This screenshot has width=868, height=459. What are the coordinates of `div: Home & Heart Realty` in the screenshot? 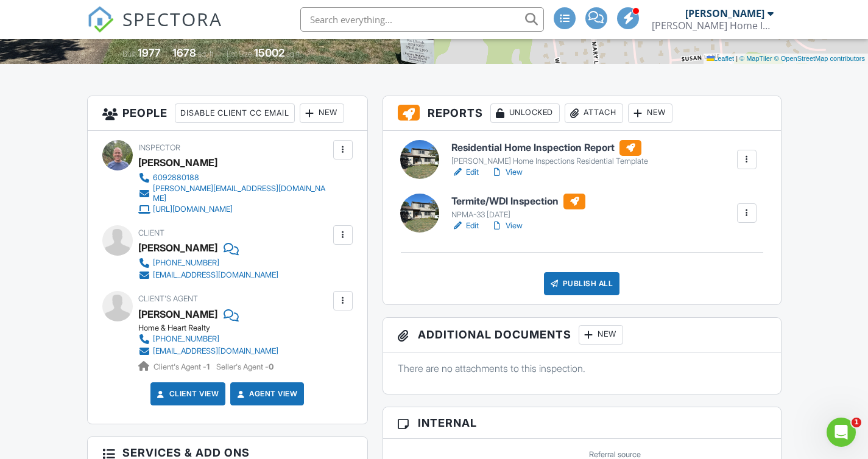 It's located at (213, 328).